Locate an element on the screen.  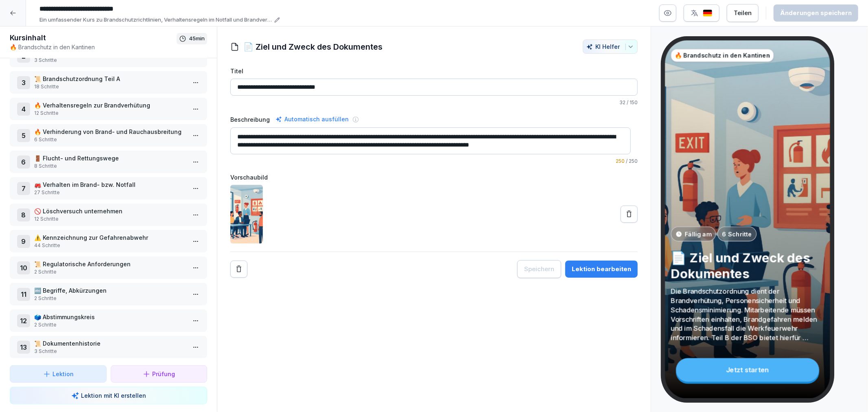
button: Prüfung is located at coordinates (159, 374).